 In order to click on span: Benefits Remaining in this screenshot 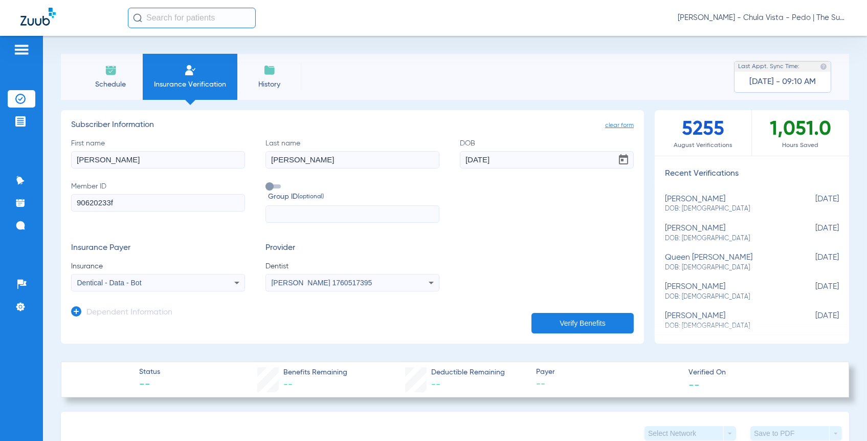, I will do `click(315, 372)`.